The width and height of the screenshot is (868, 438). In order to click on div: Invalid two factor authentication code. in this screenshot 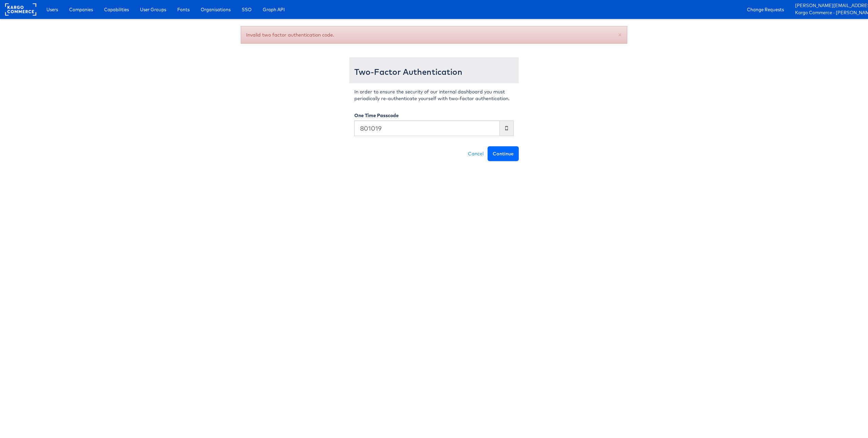, I will do `click(434, 35)`.